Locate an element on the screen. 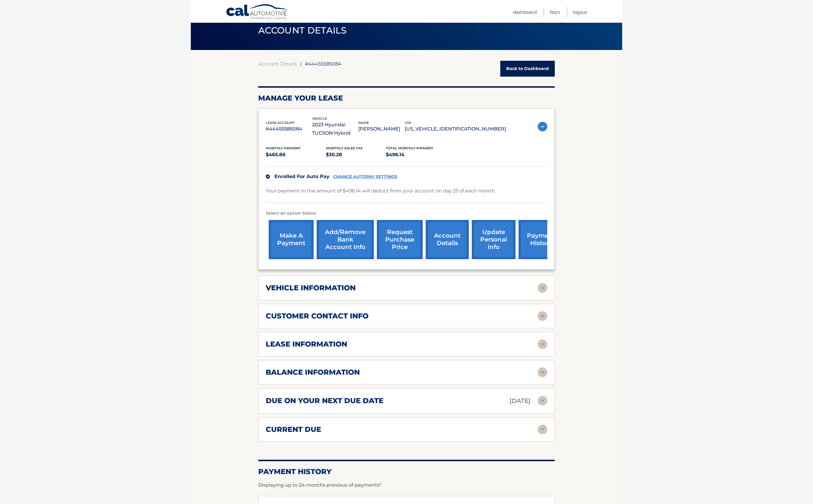 This screenshot has height=504, width=813. a: Back to Dashboard is located at coordinates (527, 69).